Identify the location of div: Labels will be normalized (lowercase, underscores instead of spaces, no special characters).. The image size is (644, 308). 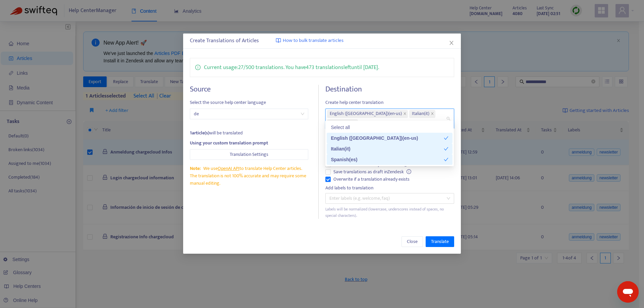
(390, 213).